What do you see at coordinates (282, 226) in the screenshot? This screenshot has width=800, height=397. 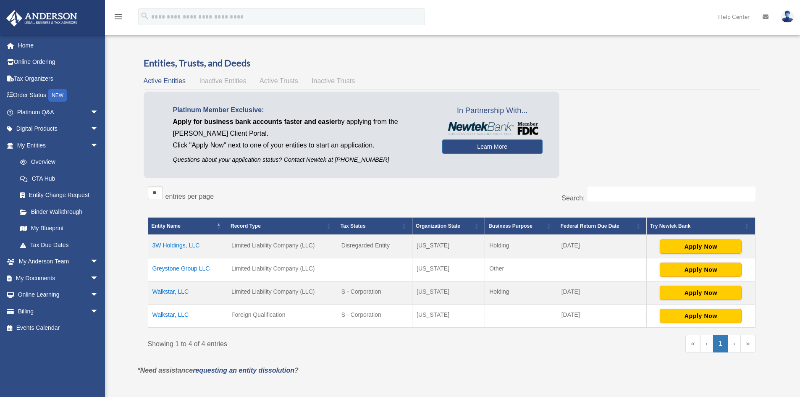 I see `th: Record Type: Activate to sort` at bounding box center [282, 226].